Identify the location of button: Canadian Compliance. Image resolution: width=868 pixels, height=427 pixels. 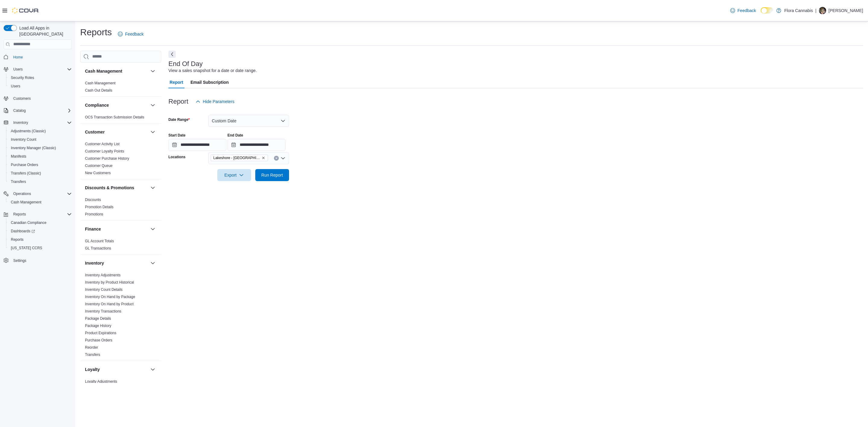
(40, 223).